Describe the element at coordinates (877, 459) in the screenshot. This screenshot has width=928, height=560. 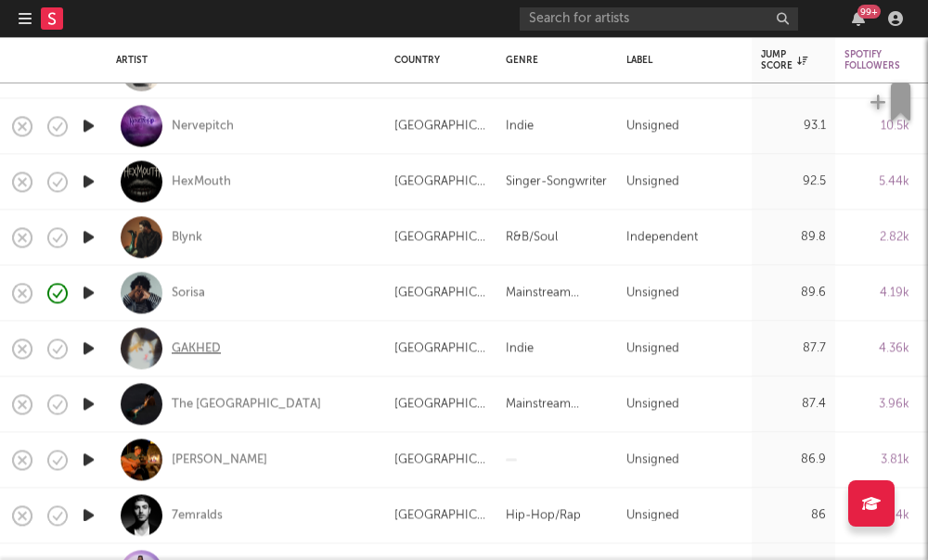
I see `div: 3.81k` at that location.